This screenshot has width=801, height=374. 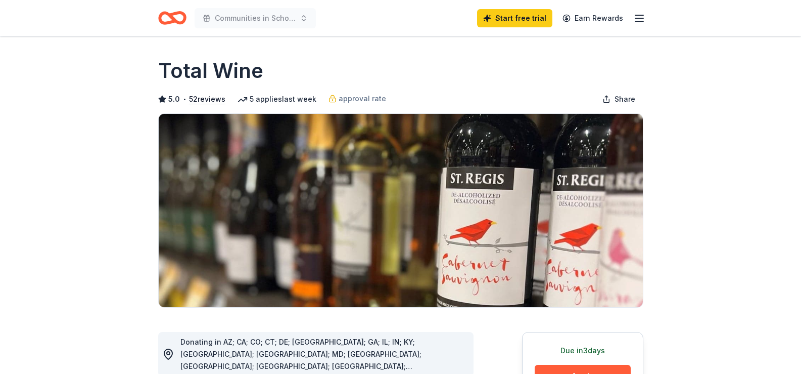 What do you see at coordinates (174, 99) in the screenshot?
I see `span: 5.0` at bounding box center [174, 99].